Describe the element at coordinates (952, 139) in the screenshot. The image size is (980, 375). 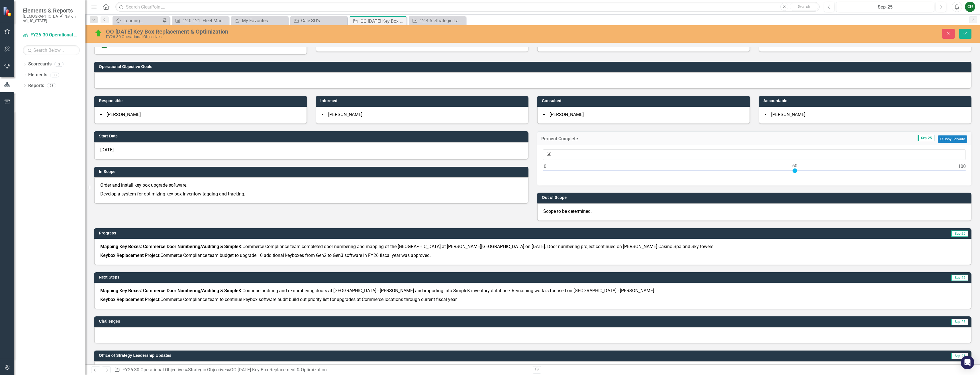
I see `button: Copy Forward` at that location.